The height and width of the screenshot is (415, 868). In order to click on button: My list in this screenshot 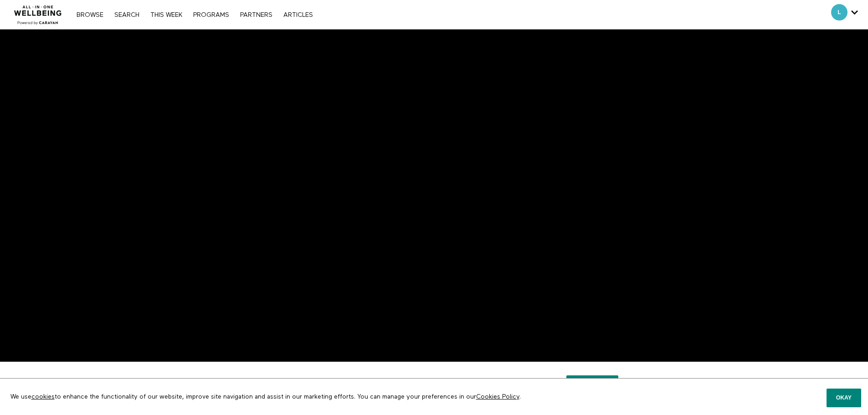, I will do `click(592, 384)`.